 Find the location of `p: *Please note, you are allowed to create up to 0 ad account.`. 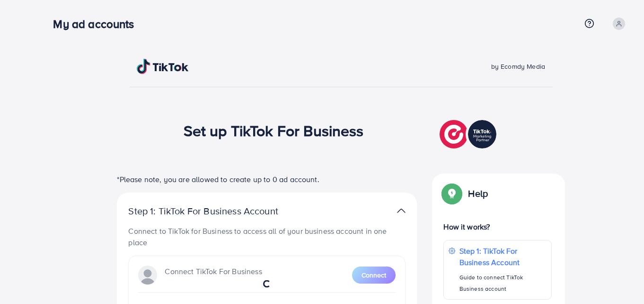

p: *Please note, you are allowed to create up to 0 ad account. is located at coordinates (267, 179).